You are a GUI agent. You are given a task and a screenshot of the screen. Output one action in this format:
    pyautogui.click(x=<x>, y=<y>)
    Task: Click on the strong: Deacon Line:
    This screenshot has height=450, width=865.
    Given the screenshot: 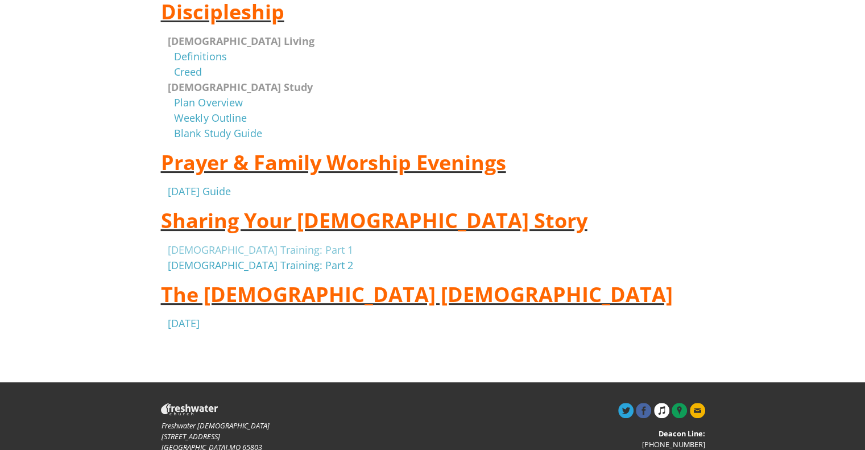 What is the action you would take?
    pyautogui.click(x=682, y=433)
    